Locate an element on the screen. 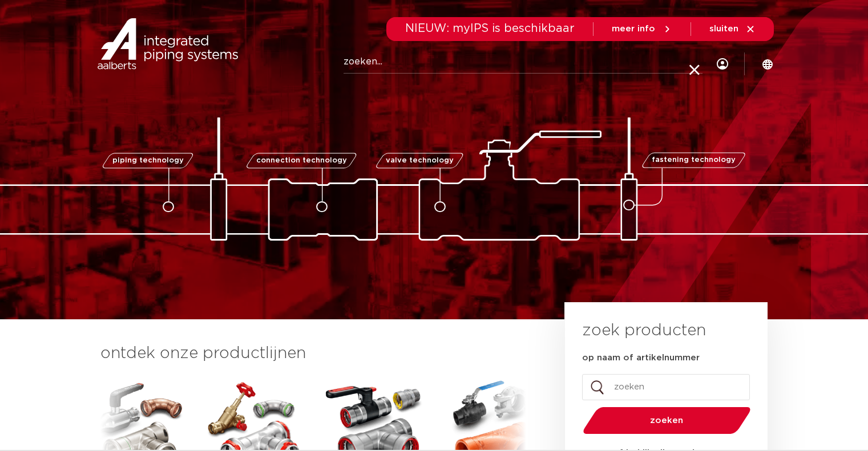 The width and height of the screenshot is (868, 451). input: zoeken... is located at coordinates (522, 62).